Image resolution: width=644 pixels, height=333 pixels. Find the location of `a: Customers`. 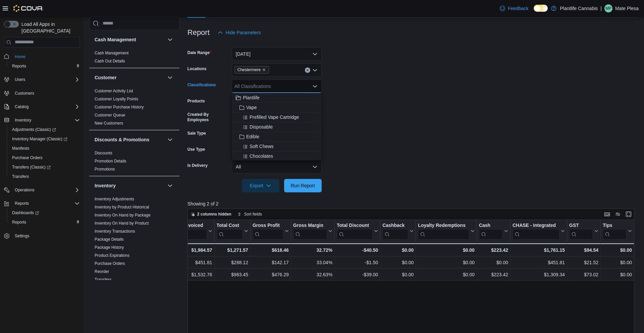

a: Customers is located at coordinates (25, 93).